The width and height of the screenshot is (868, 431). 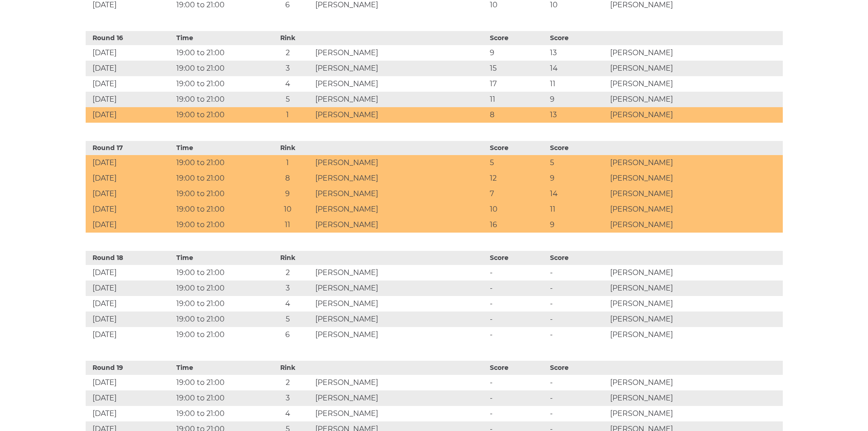 I want to click on td: 13, so click(x=577, y=53).